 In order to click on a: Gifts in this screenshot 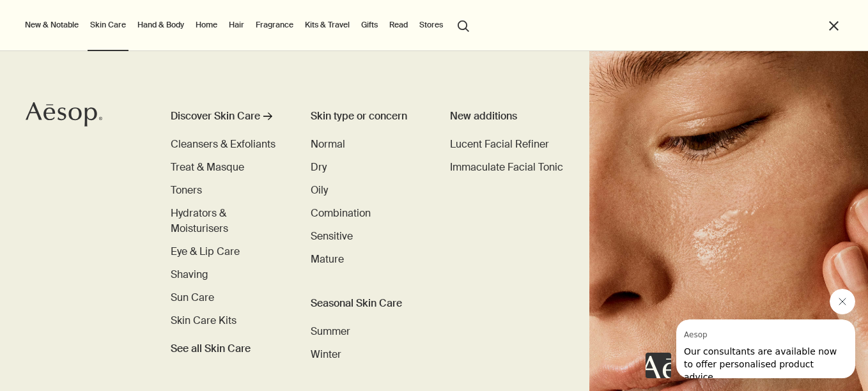, I will do `click(369, 25)`.